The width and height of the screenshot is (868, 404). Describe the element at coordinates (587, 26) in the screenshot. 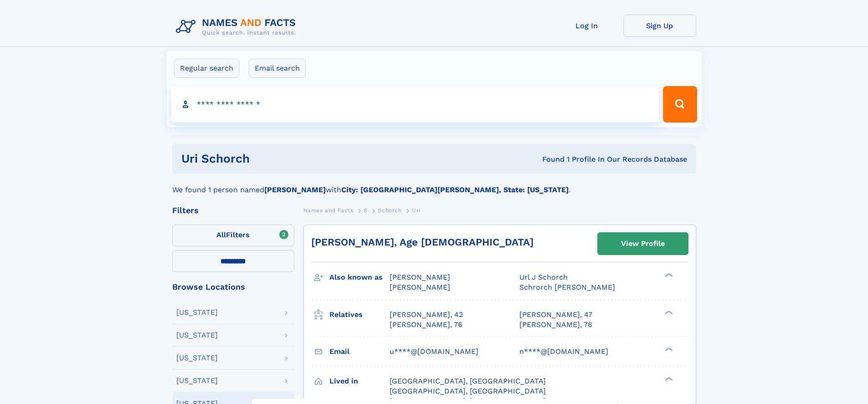

I see `a: Log In` at that location.